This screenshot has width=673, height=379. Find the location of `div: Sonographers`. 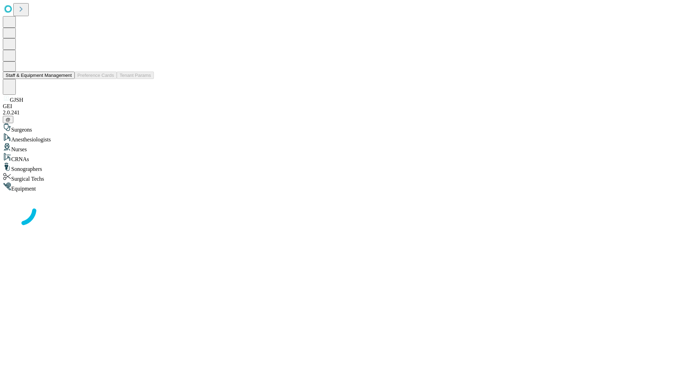

div: Sonographers is located at coordinates (337, 167).